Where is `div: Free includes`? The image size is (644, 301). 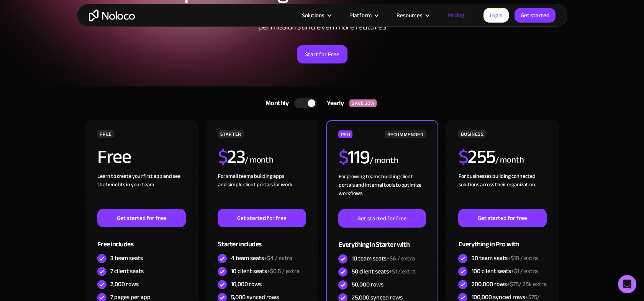 div: Free includes is located at coordinates (141, 239).